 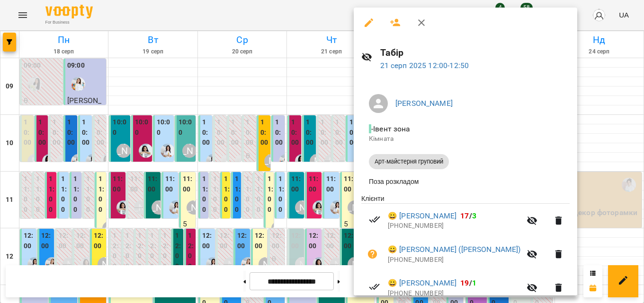 What do you see at coordinates (391, 129) in the screenshot?
I see `span: - Івент зона` at bounding box center [391, 129].